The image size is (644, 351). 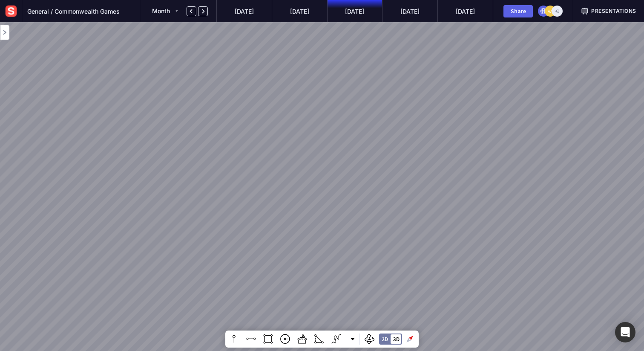 What do you see at coordinates (385, 339) in the screenshot?
I see `div: 2D` at bounding box center [385, 339].